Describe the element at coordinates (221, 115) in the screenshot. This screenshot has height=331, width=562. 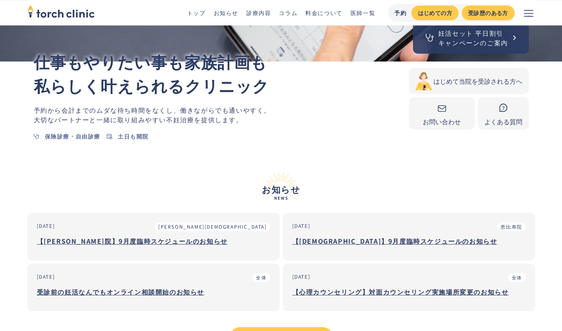
I see `p: 働きながらでも通いやすく。 不妊治療を提供します。` at that location.